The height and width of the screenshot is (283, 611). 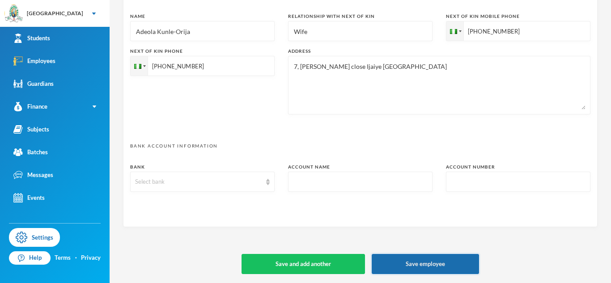 I want to click on div: Finance, so click(x=30, y=106).